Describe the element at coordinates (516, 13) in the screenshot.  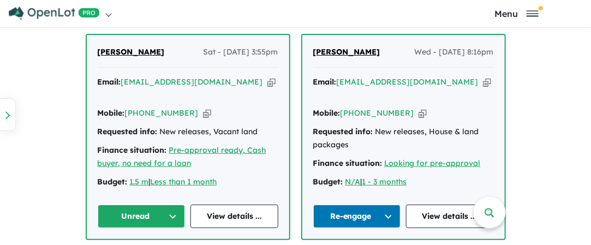
I see `button: Toggle navigation` at that location.